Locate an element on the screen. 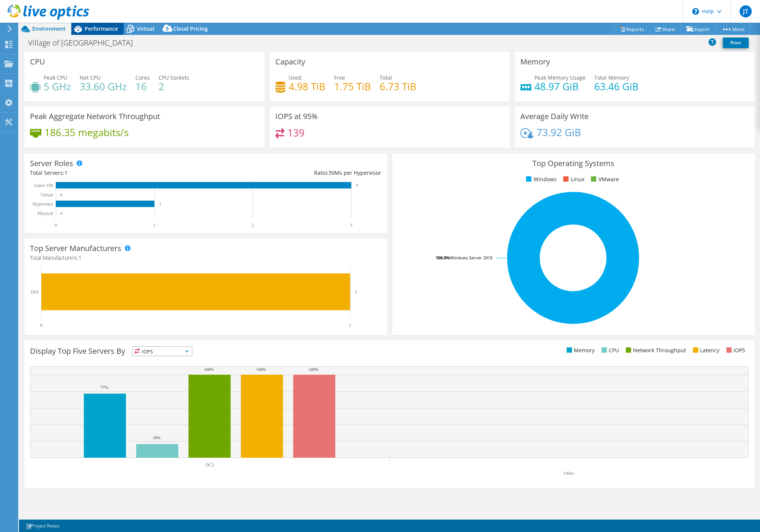 The height and width of the screenshot is (532, 760). span: Net CPU is located at coordinates (90, 78).